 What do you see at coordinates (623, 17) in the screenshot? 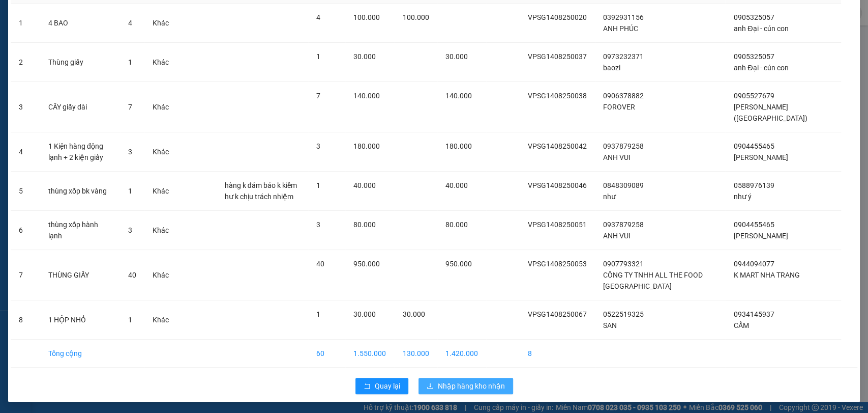
I see `span: 0392931156` at bounding box center [623, 17].